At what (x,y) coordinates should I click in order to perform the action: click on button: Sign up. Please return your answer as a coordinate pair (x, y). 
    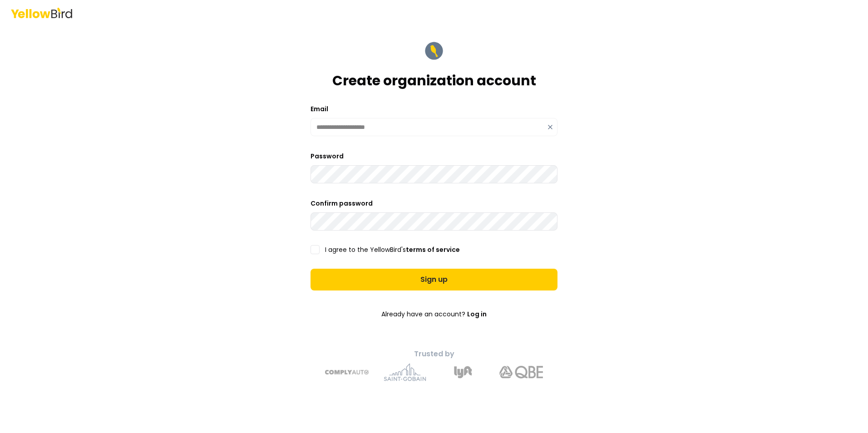
    Looking at the image, I should click on (434, 280).